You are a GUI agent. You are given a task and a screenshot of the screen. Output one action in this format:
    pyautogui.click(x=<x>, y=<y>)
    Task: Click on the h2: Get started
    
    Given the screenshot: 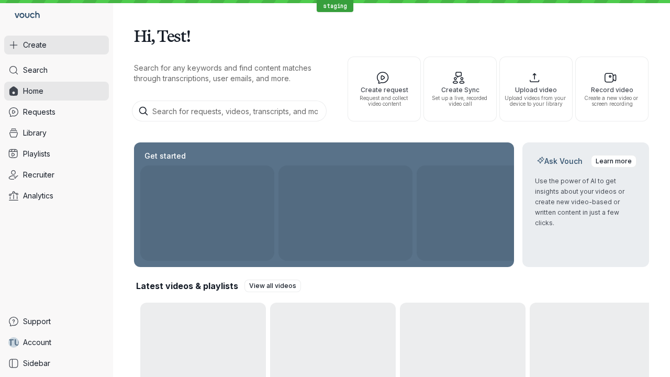 What is the action you would take?
    pyautogui.click(x=165, y=156)
    